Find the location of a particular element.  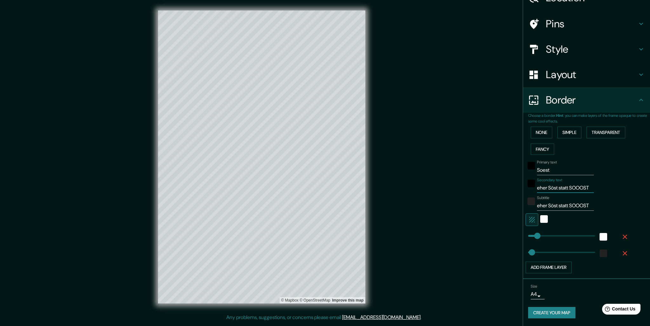

a: Map feedback is located at coordinates (347, 300).